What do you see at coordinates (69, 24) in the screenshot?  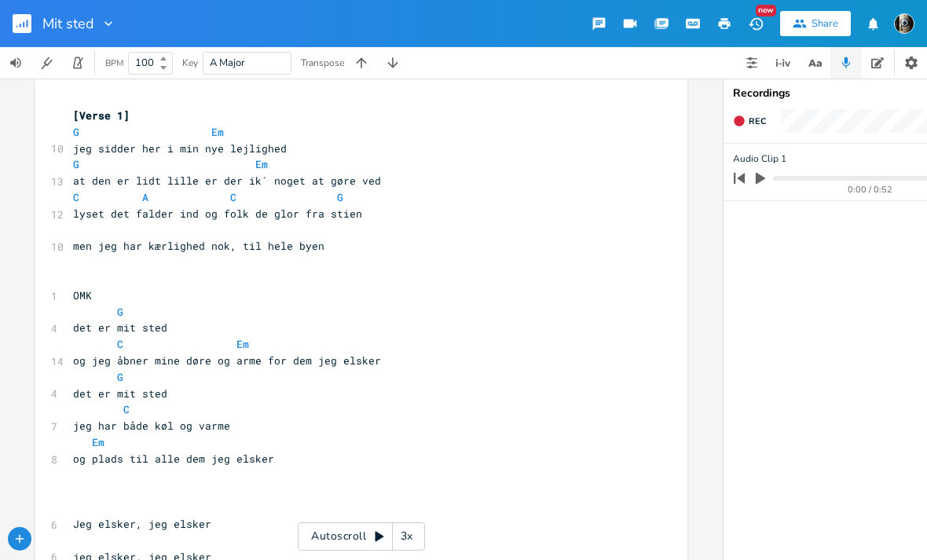 I see `span: Mit sted` at bounding box center [69, 24].